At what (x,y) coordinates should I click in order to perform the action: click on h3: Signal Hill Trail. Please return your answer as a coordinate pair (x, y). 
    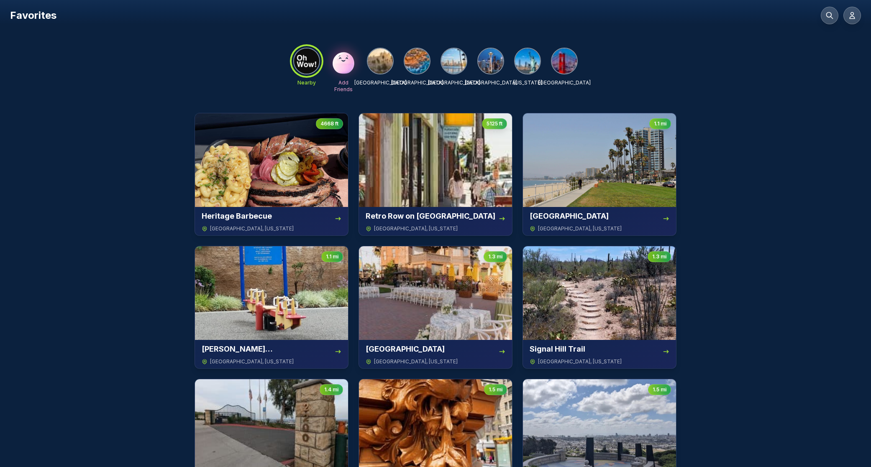
    Looking at the image, I should click on (557, 349).